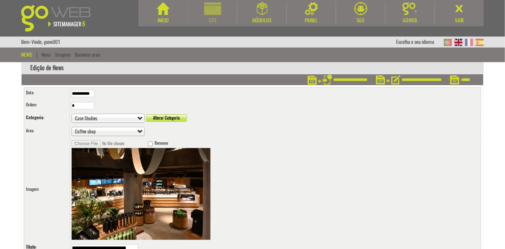 Image resolution: width=505 pixels, height=249 pixels. Describe the element at coordinates (163, 8) in the screenshot. I see `img: Início` at that location.